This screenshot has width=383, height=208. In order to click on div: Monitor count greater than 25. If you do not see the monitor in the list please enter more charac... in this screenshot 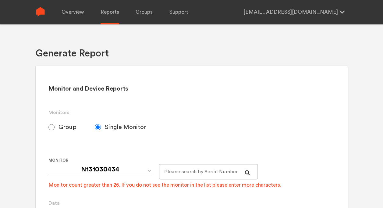, I will do `click(165, 185)`.